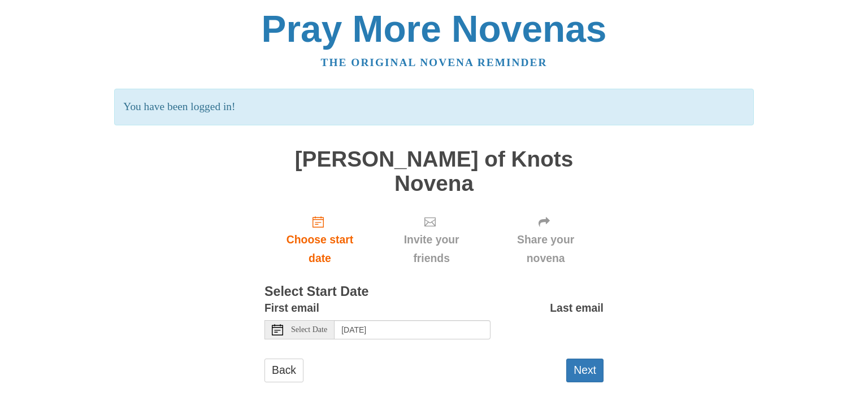 The image size is (868, 397). I want to click on span: Choose start date, so click(320, 249).